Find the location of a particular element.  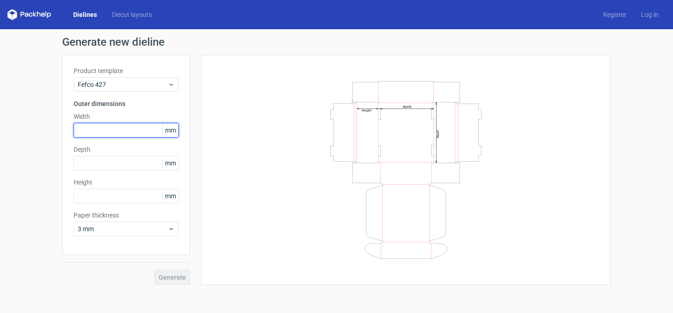

h3: Outer dimensions is located at coordinates (126, 104).